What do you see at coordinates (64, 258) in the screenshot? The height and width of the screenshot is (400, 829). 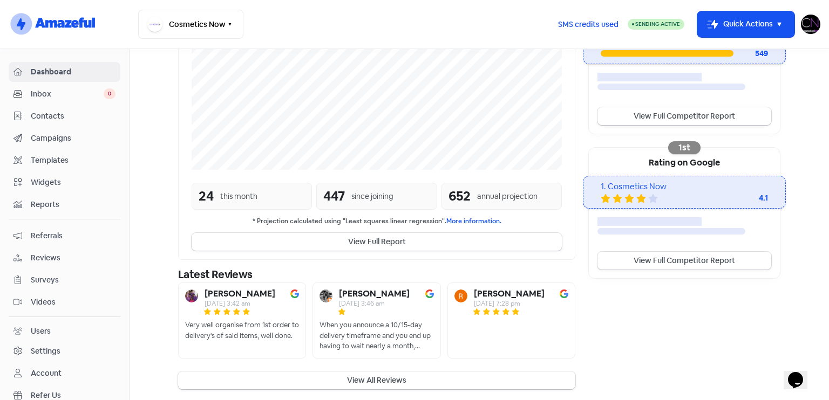 I see `a: Reviews` at bounding box center [64, 258].